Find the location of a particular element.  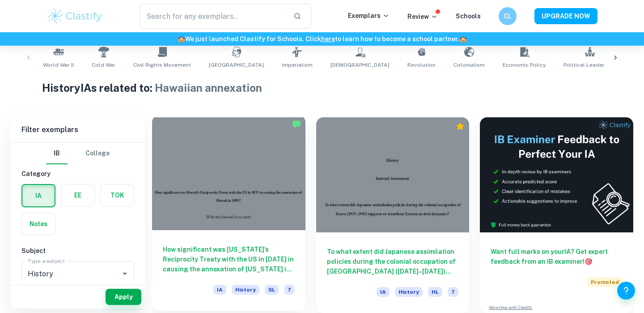

button: UPGRADE NOW is located at coordinates (566, 16).